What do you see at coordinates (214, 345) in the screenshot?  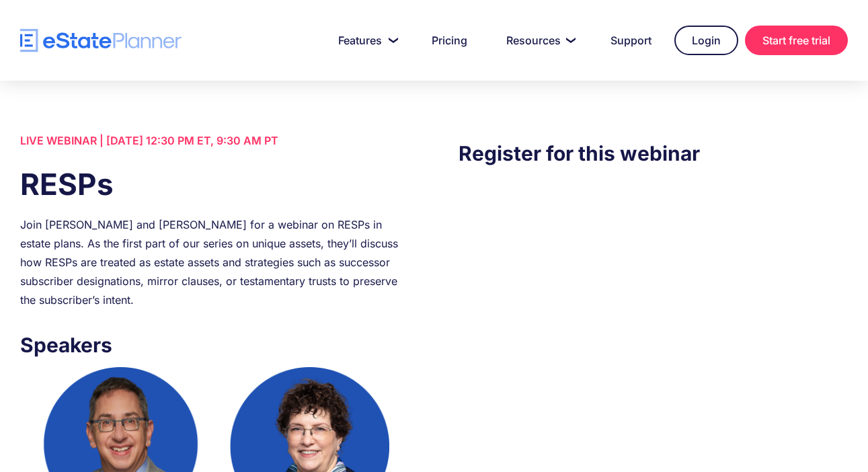 I see `h3: Speakers` at bounding box center [214, 345].